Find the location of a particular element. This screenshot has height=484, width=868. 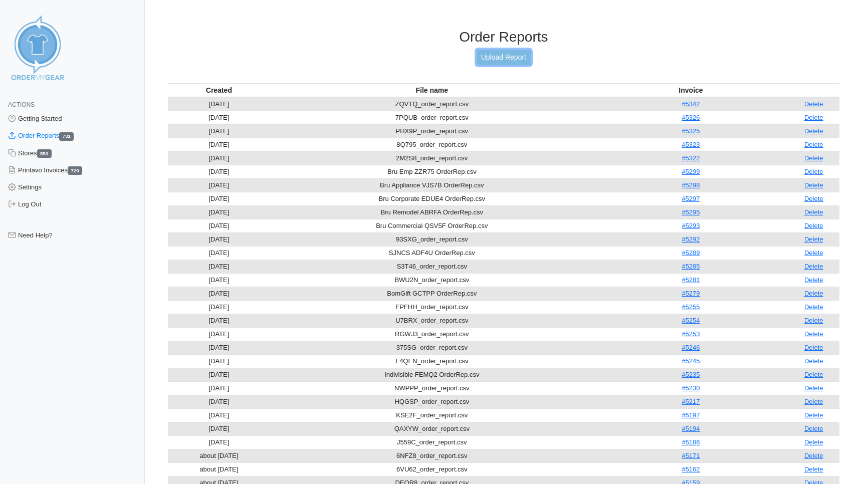

a: #5254 is located at coordinates (690, 321).